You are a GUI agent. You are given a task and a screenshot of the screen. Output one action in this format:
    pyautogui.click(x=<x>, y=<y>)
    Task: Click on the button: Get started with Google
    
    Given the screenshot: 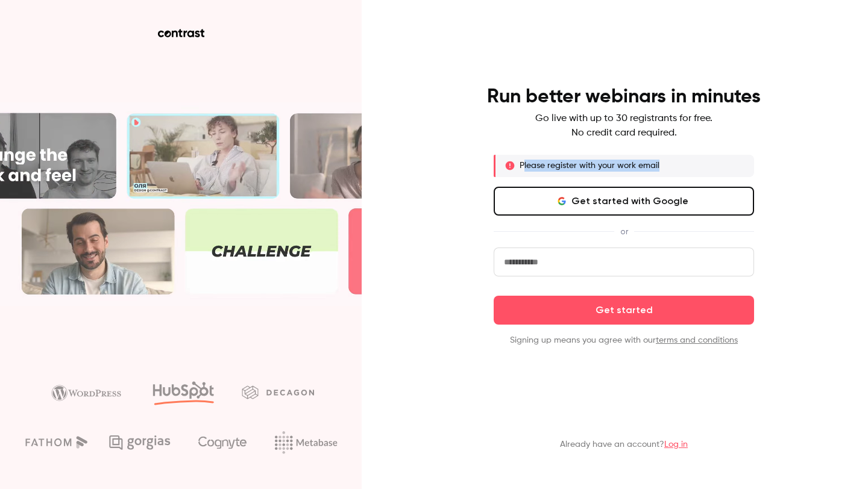 What is the action you would take?
    pyautogui.click(x=624, y=201)
    